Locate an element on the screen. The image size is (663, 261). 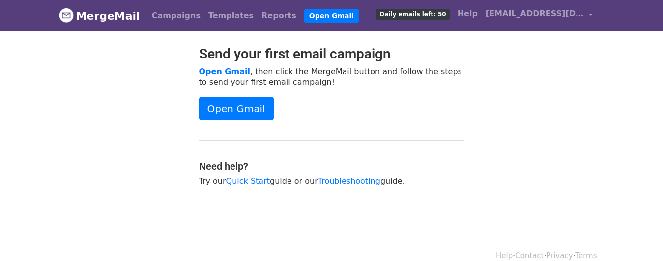
span: Daily emails left: 50 is located at coordinates (412, 14).